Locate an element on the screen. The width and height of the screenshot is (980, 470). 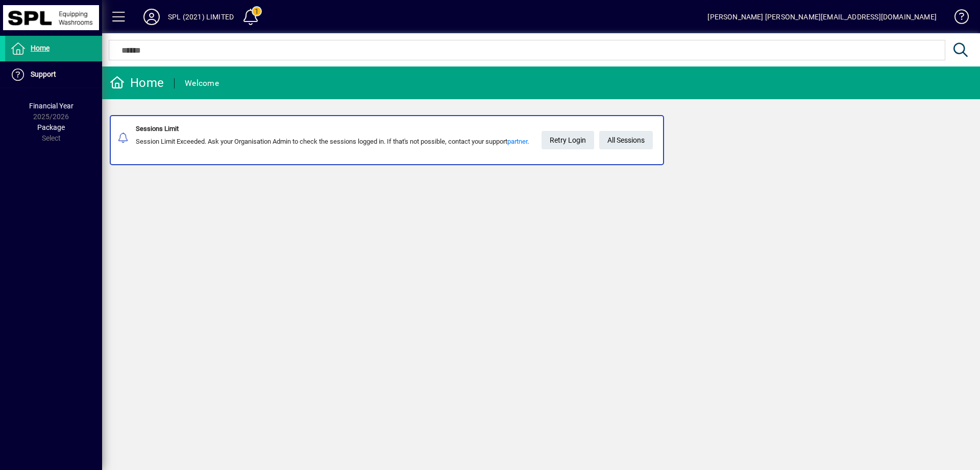
div: Welcome is located at coordinates (202, 83).